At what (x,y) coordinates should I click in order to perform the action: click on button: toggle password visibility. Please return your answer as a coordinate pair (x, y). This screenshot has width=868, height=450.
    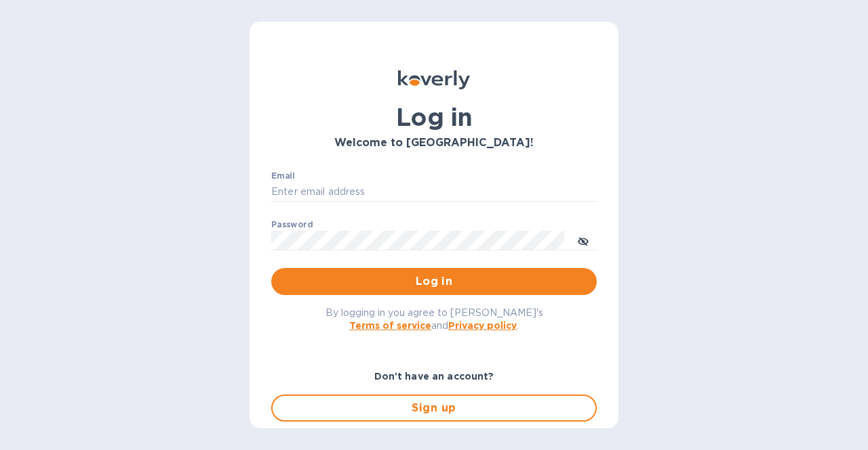
    Looking at the image, I should click on (583, 240).